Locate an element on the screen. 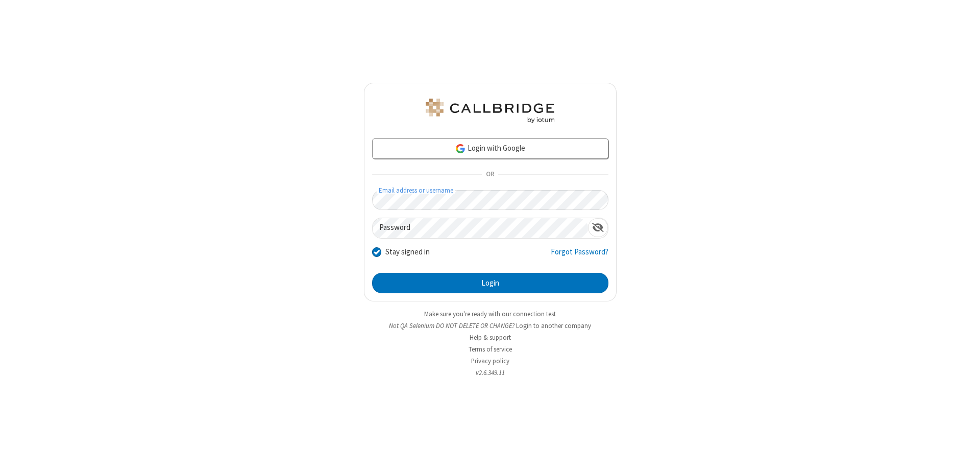  li: v2.6.349.11 is located at coordinates (490, 372).